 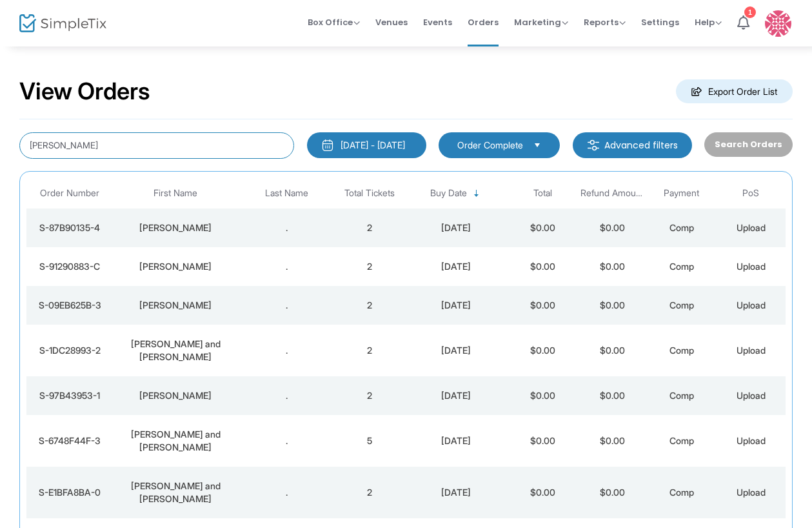 What do you see at coordinates (660, 22) in the screenshot?
I see `span: Settings` at bounding box center [660, 22].